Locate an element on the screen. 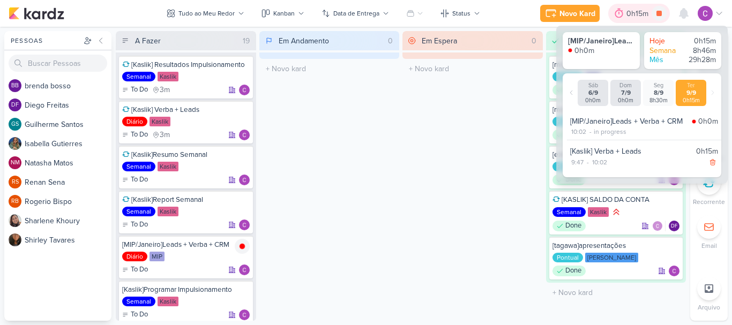 Image resolution: width=732 pixels, height=325 pixels. div: Sáb is located at coordinates (593, 85).